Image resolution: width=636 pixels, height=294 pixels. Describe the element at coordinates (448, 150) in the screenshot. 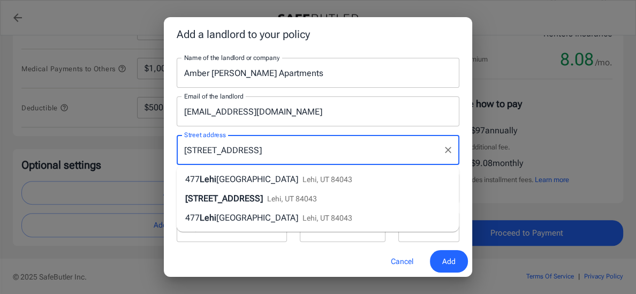

I see `button: Clear` at that location.